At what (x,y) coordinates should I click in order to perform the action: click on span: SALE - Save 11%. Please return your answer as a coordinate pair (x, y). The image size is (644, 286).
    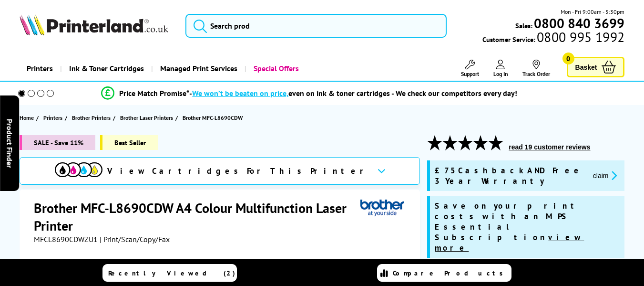
    Looking at the image, I should click on (57, 142).